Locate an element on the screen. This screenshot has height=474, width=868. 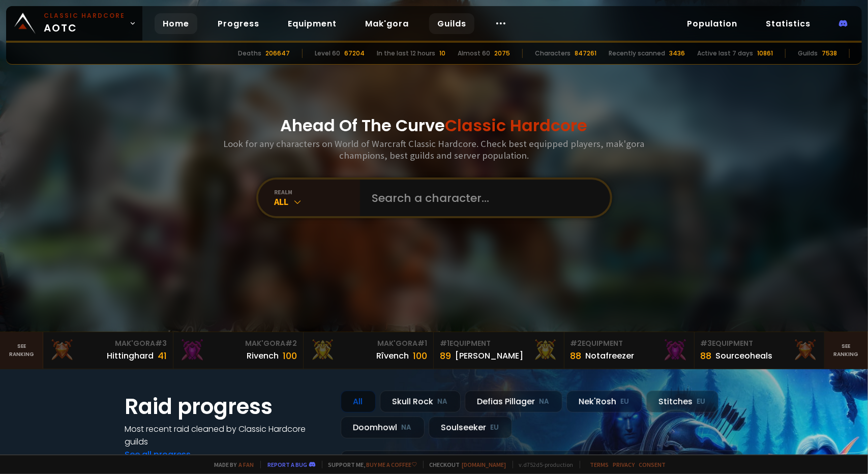
a: Mak'Gora#1Rîvench100 is located at coordinates (369, 350).